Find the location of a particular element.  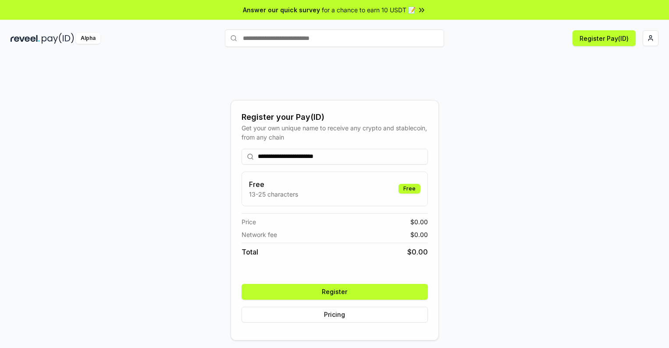

div: Register your Pay(ID) is located at coordinates (334, 117).